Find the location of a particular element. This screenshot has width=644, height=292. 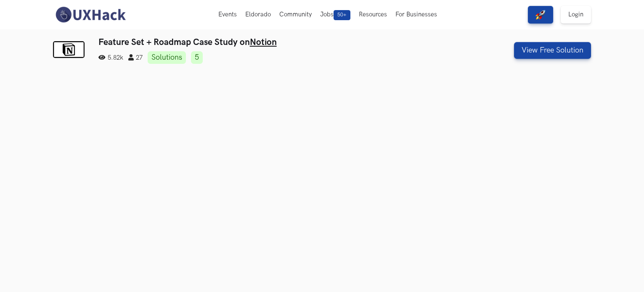

h3: Feature Set + Roadmap Case Study on is located at coordinates (277, 42).